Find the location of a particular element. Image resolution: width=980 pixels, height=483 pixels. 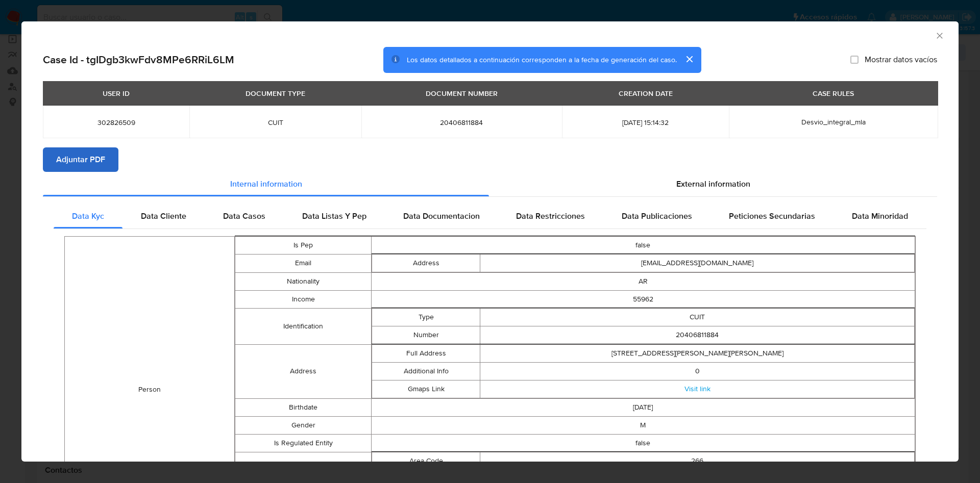

td: Email is located at coordinates (303, 263).